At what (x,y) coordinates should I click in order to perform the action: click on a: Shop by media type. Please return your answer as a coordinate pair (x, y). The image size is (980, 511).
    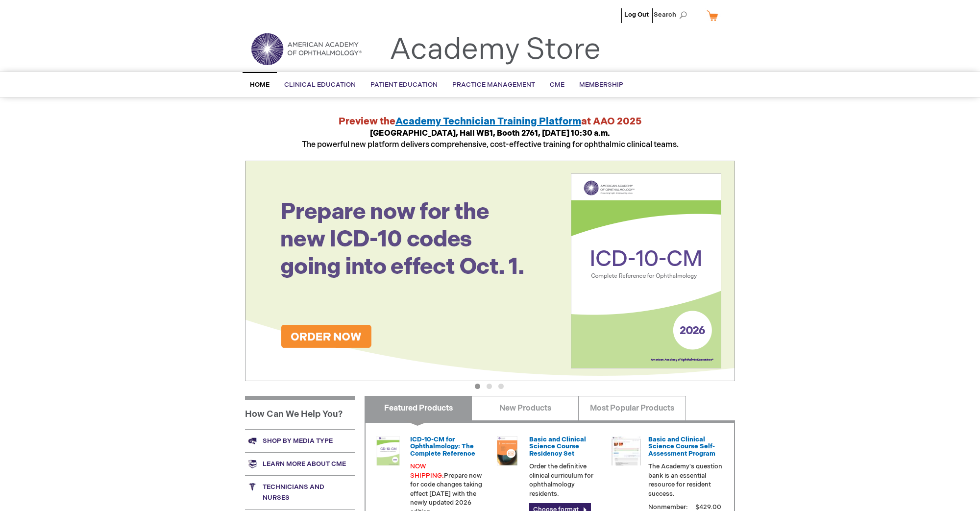
    Looking at the image, I should click on (300, 441).